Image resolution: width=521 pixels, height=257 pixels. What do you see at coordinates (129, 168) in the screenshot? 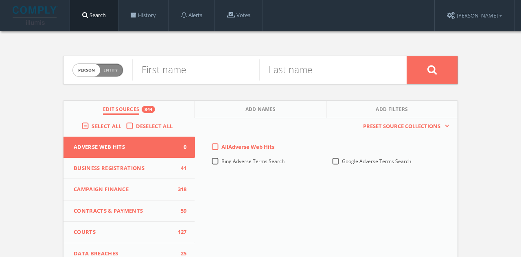
I see `button: Business Registrations41` at bounding box center [129, 168].